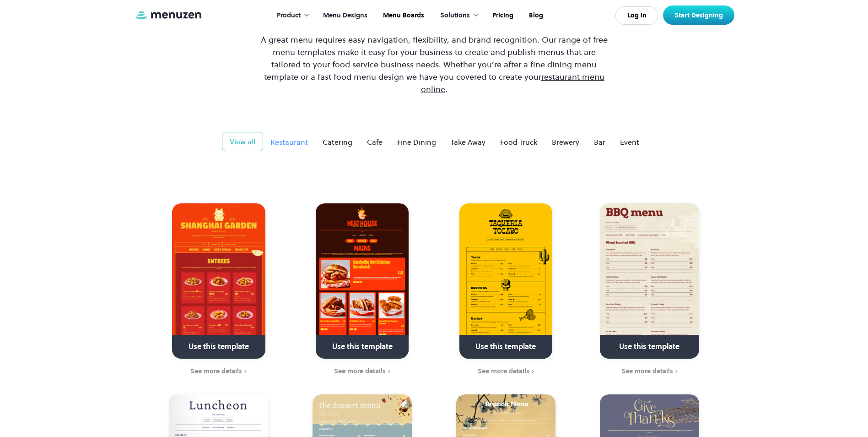  I want to click on div: Food Truck, so click(518, 142).